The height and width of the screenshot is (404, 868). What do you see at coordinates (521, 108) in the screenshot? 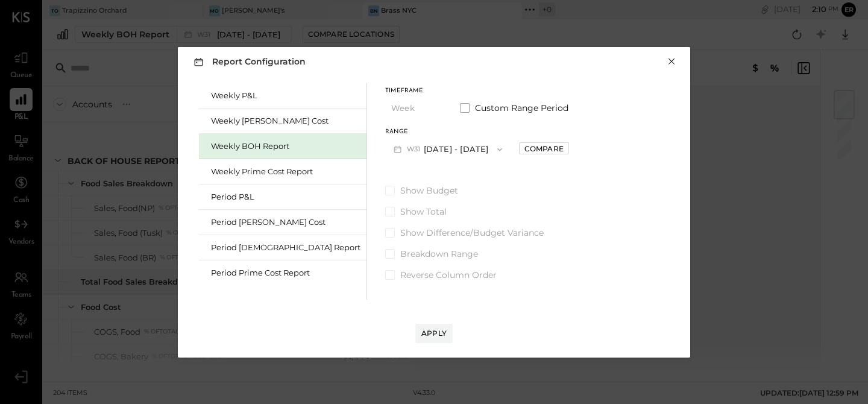
I see `span: Custom Range Period` at bounding box center [521, 108].